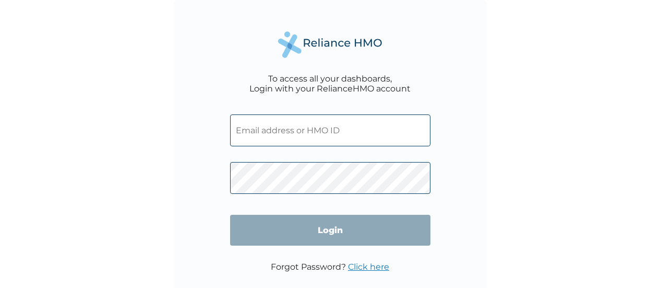  What do you see at coordinates (330, 44) in the screenshot?
I see `img: Reliance Health's Logo` at bounding box center [330, 44].